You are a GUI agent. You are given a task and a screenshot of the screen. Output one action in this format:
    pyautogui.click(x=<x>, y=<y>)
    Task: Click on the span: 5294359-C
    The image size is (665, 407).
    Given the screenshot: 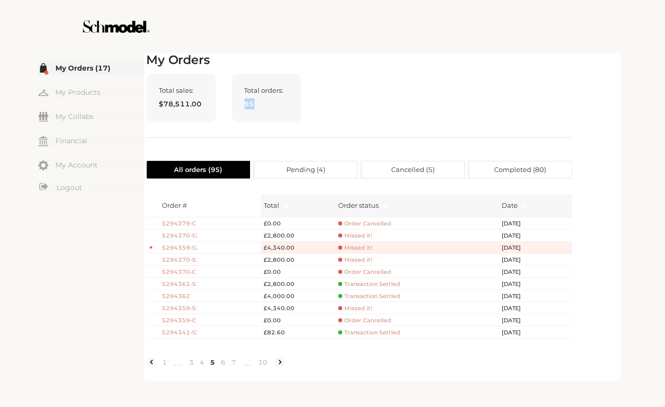 What is the action you would take?
    pyautogui.click(x=179, y=320)
    